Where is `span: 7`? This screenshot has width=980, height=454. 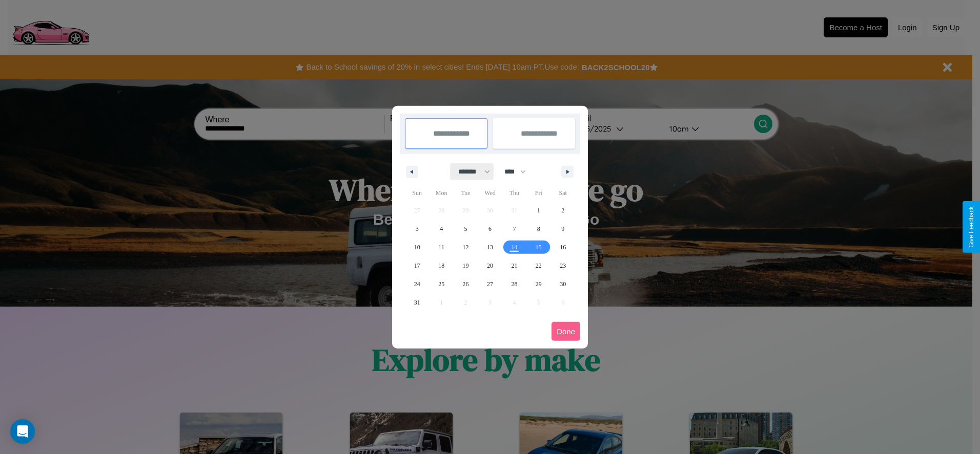
span: 7 is located at coordinates (514, 229).